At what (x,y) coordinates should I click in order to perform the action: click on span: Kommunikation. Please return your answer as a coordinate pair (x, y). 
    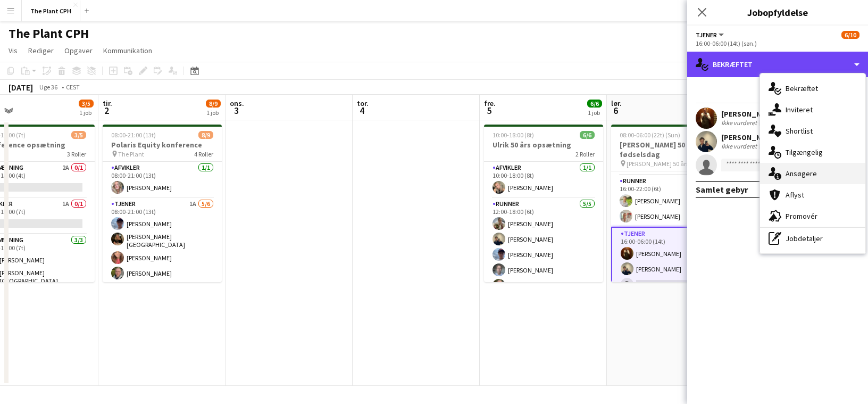
    Looking at the image, I should click on (128, 51).